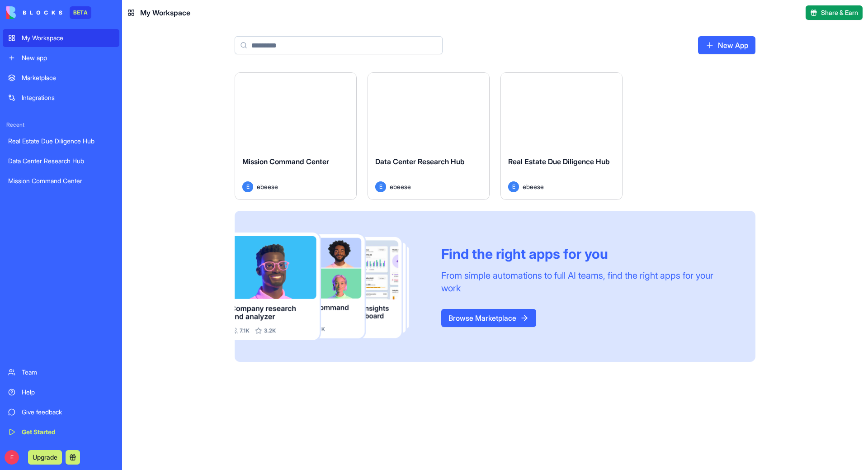  Describe the element at coordinates (45, 457) in the screenshot. I see `button: Upgrade` at that location.